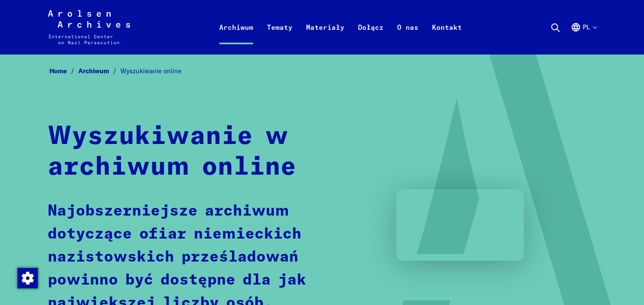  I want to click on strong: Wyszukiwanie w archiwum online, so click(172, 152).